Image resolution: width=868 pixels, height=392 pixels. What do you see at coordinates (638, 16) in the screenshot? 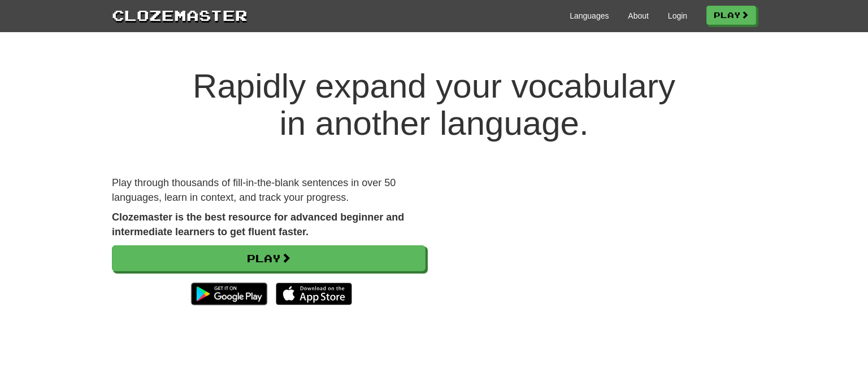
I see `a: About` at bounding box center [638, 16].